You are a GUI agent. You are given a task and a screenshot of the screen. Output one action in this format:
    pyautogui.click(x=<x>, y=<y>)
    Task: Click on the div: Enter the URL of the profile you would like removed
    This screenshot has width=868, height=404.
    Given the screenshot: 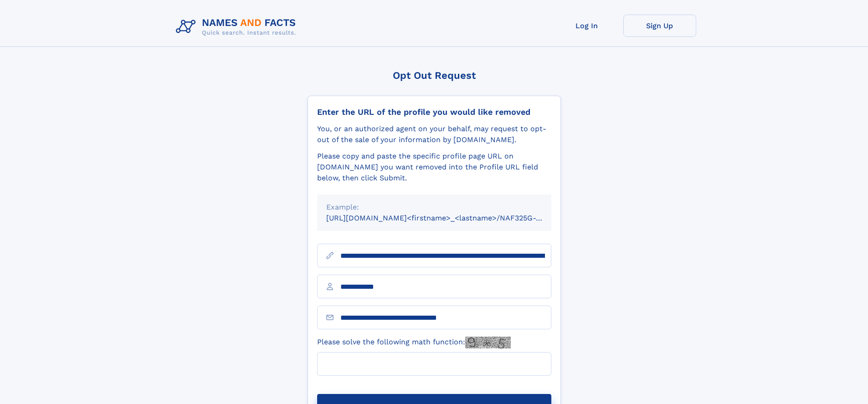 What is the action you would take?
    pyautogui.click(x=434, y=112)
    